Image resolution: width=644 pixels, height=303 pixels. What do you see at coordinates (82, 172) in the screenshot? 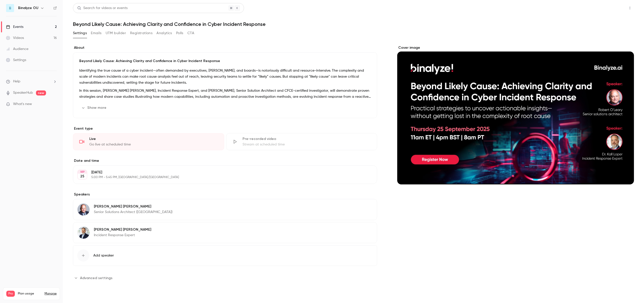
I see `div: SEP` at bounding box center [82, 172].